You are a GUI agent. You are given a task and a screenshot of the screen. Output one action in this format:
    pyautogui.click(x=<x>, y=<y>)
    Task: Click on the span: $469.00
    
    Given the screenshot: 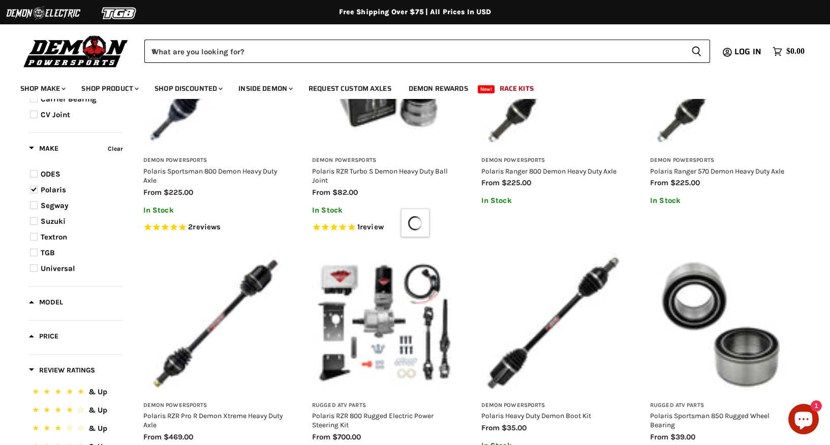 What is the action you would take?
    pyautogui.click(x=178, y=437)
    